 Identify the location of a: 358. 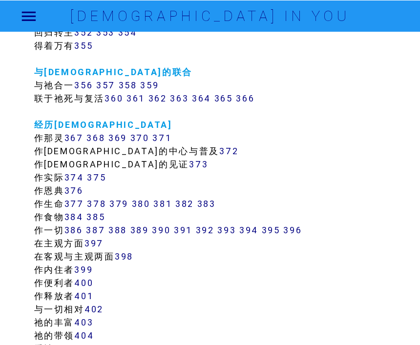
(128, 85).